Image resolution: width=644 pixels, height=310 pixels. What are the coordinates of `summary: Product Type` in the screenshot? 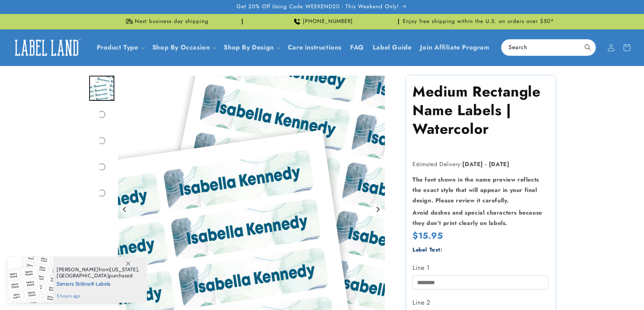 It's located at (120, 47).